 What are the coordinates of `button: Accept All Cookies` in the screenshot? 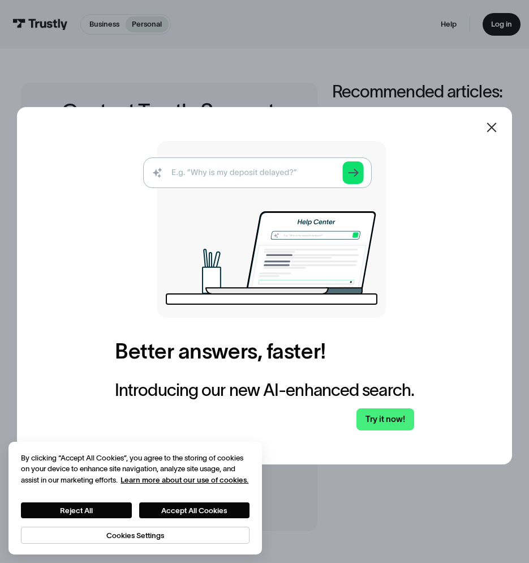 It's located at (194, 510).